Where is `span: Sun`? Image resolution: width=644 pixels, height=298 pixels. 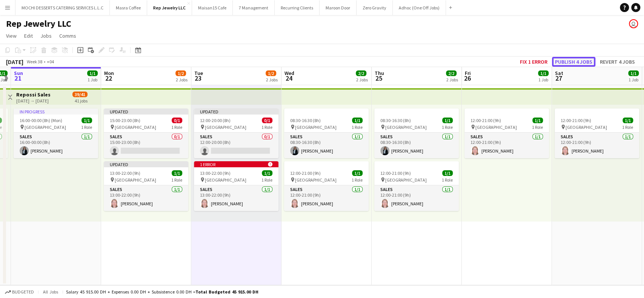 span: Sun is located at coordinates (19, 73).